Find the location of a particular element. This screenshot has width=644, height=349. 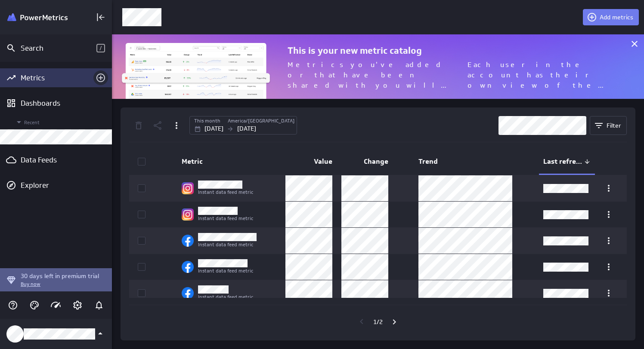

div: Share is located at coordinates (157, 125).